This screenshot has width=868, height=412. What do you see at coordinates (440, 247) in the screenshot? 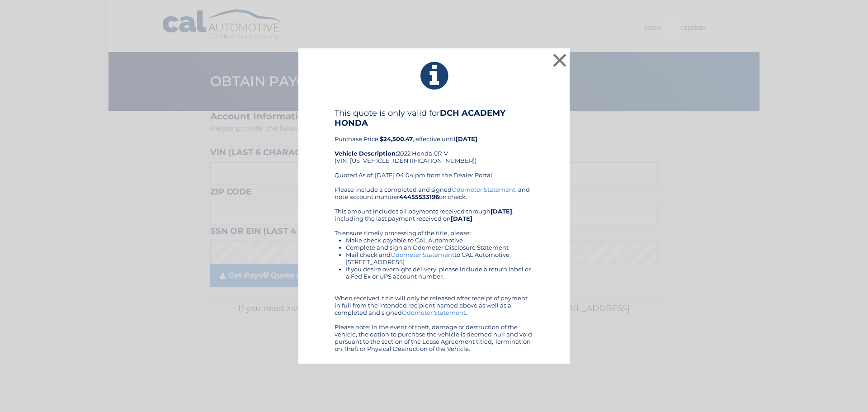
I see `li: Complete and sign an Odometer Disclosure Statement` at bounding box center [440, 247].